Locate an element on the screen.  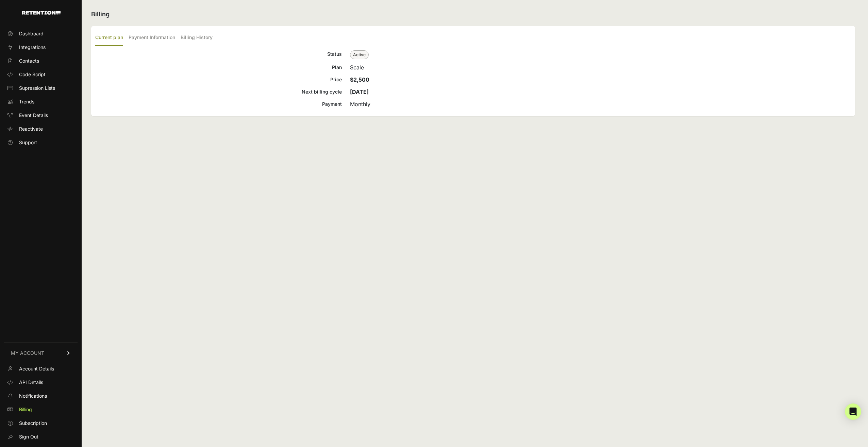
a: Integrations is located at coordinates (41, 47).